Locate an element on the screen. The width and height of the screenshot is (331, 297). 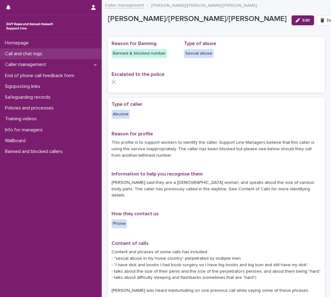
p: Training videos is located at coordinates (22, 119).